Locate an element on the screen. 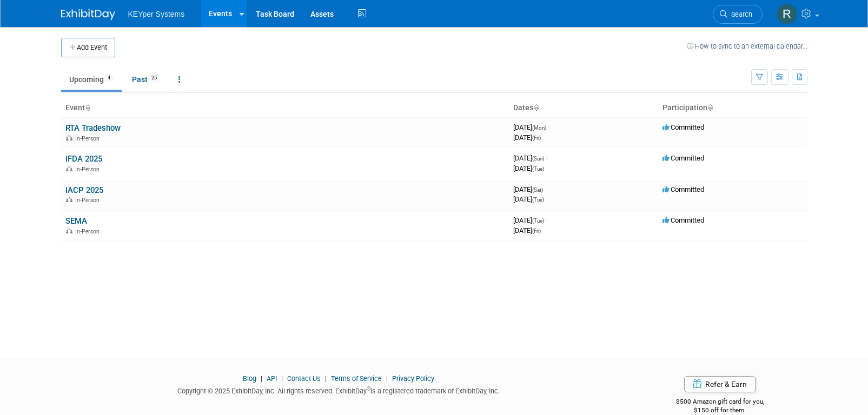 This screenshot has height=415, width=868. a: Search is located at coordinates (738, 14).